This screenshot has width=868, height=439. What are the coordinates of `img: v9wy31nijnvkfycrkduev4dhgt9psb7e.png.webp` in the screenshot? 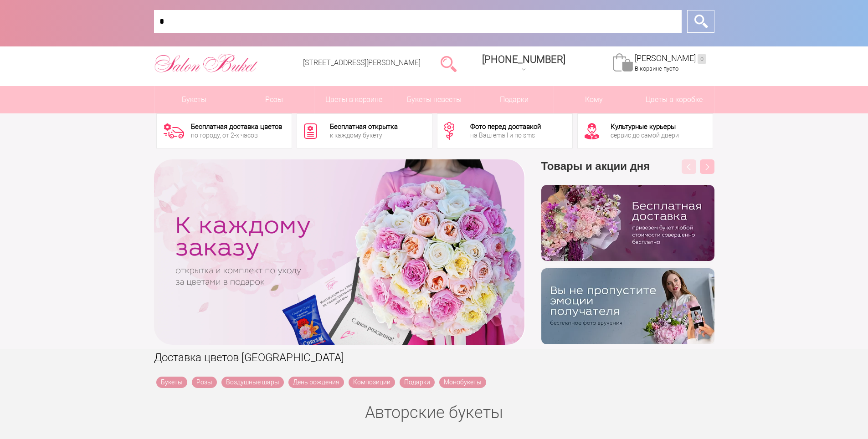 It's located at (627, 306).